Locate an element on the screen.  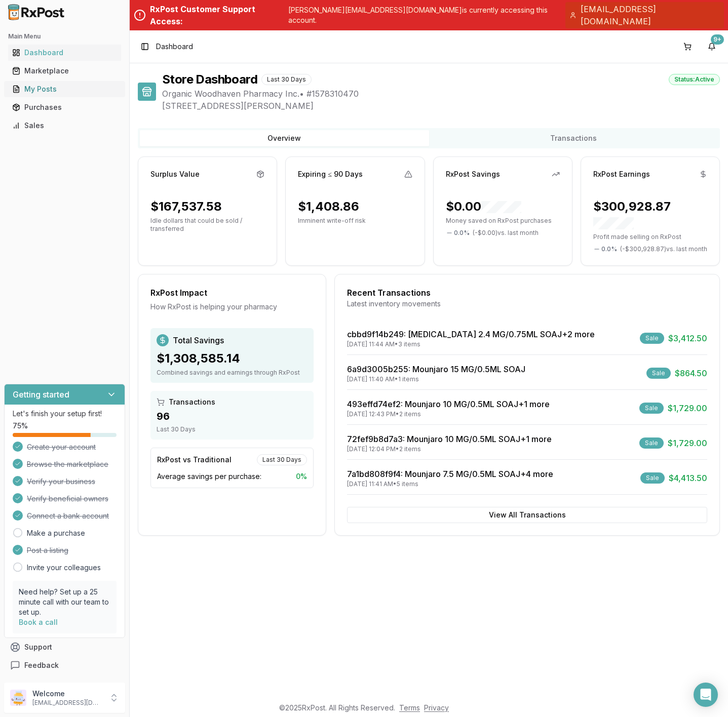
a: Marketplace is located at coordinates (65, 70).